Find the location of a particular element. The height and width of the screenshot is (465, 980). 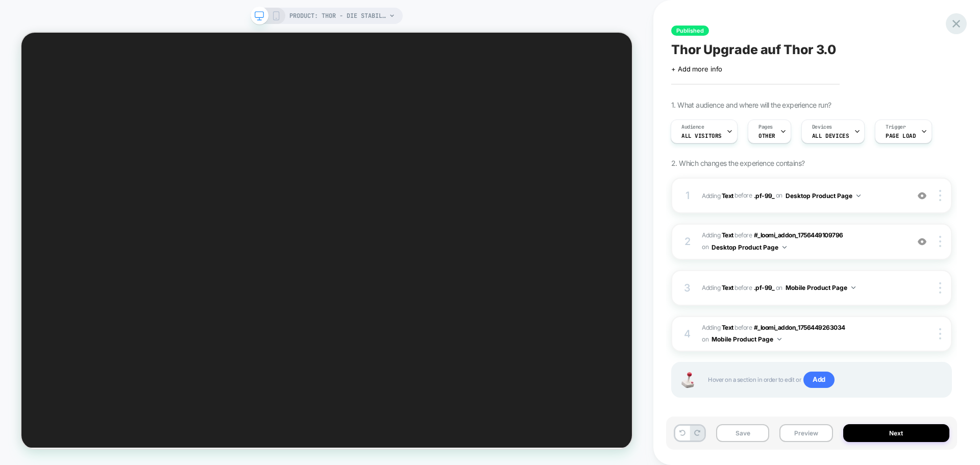

img: Joystick is located at coordinates (688, 380).